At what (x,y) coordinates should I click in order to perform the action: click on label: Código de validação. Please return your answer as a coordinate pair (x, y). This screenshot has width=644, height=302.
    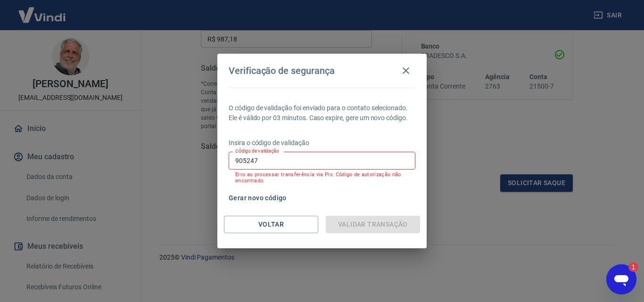
    Looking at the image, I should click on (257, 151).